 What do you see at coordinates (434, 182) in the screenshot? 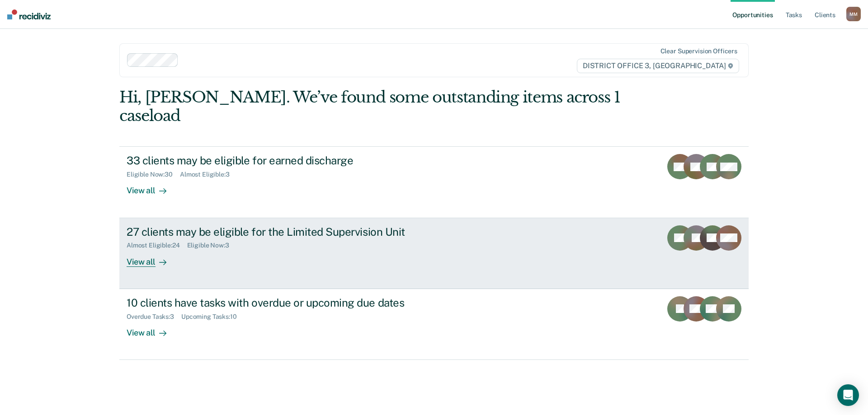
I see `a: 33 clients may be eligible for earned dischargeEligible Now:30Almost Eligible:3View all` at bounding box center [434, 182].